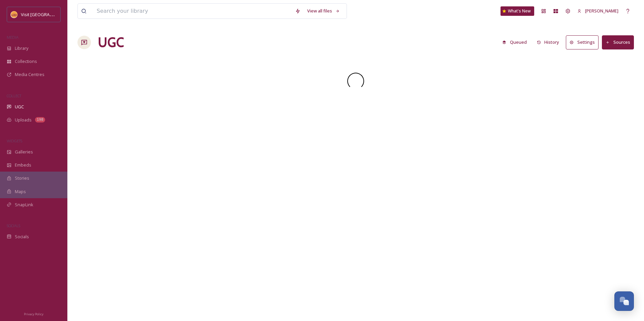  Describe the element at coordinates (14, 15) in the screenshot. I see `img: Square%20Social%20Visit%20Lodi.png` at that location.